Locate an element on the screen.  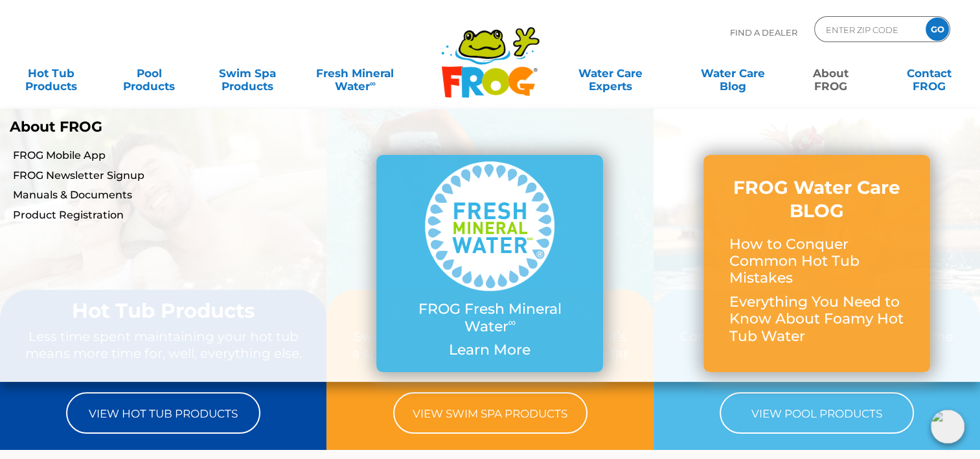
a: AboutFROG is located at coordinates (831, 73).